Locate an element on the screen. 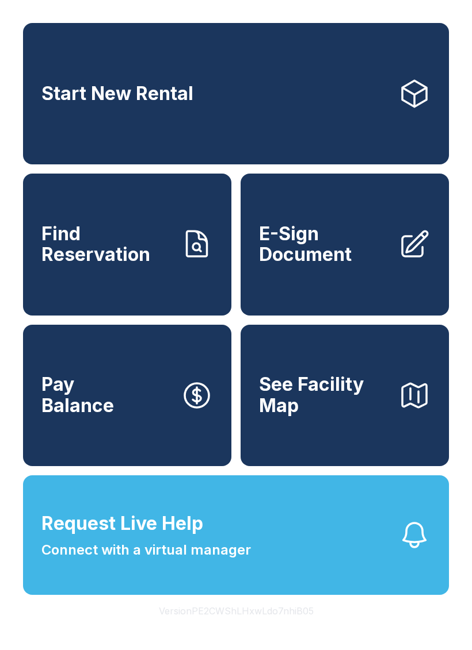  span: Pay Balance is located at coordinates (78, 395).